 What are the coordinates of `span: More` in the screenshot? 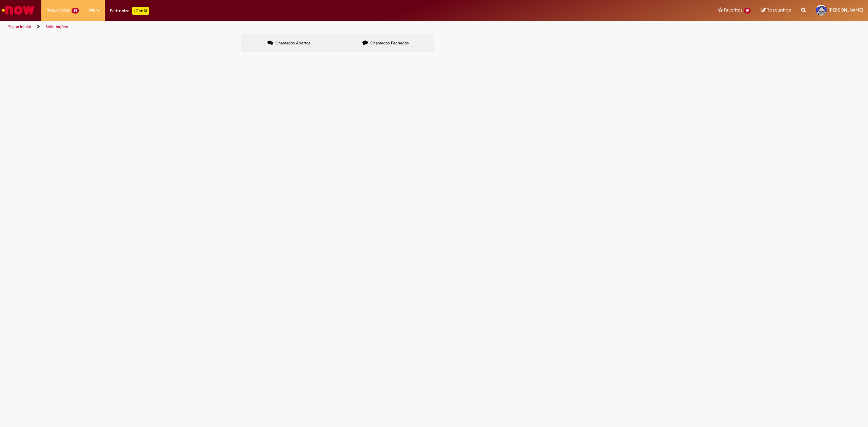 It's located at (94, 10).